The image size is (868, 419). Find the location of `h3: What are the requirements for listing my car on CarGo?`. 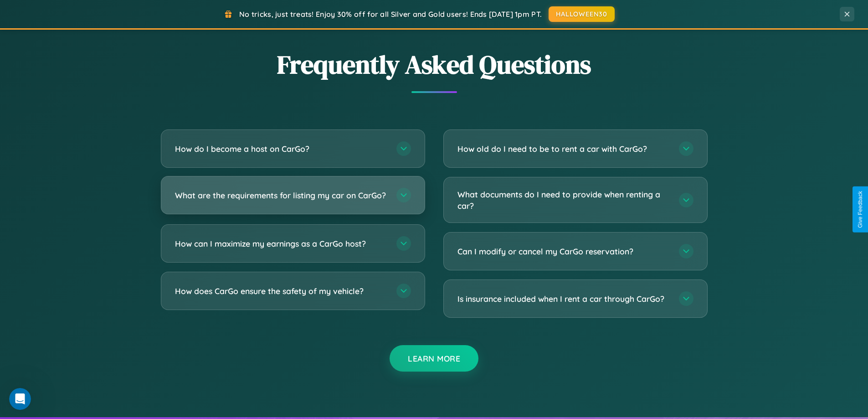

h3: What are the requirements for listing my car on CarGo? is located at coordinates (281, 195).